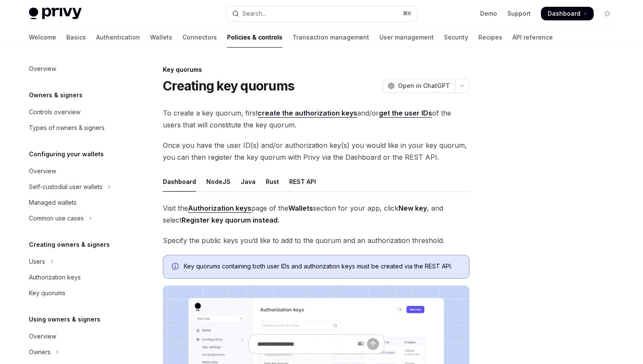 The image size is (643, 364). I want to click on strong: Register key quorum instead, so click(230, 220).